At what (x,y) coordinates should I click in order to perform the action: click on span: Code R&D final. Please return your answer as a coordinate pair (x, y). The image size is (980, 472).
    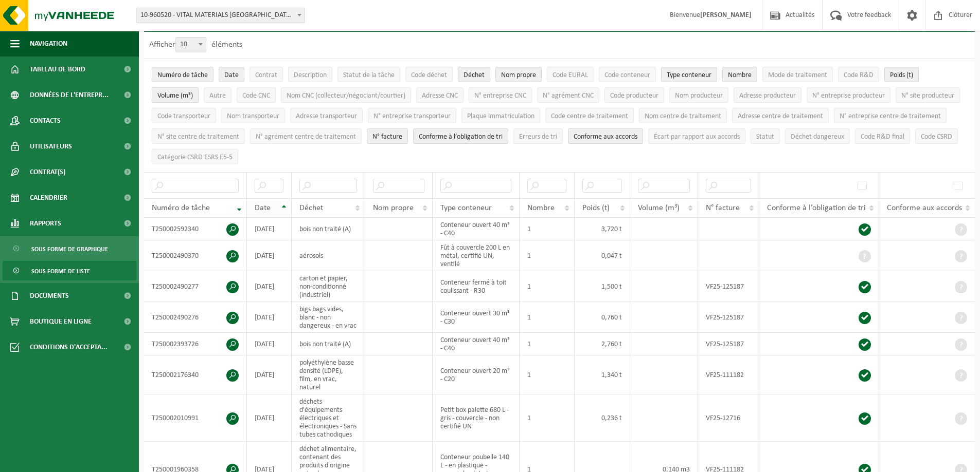
    Looking at the image, I should click on (882, 137).